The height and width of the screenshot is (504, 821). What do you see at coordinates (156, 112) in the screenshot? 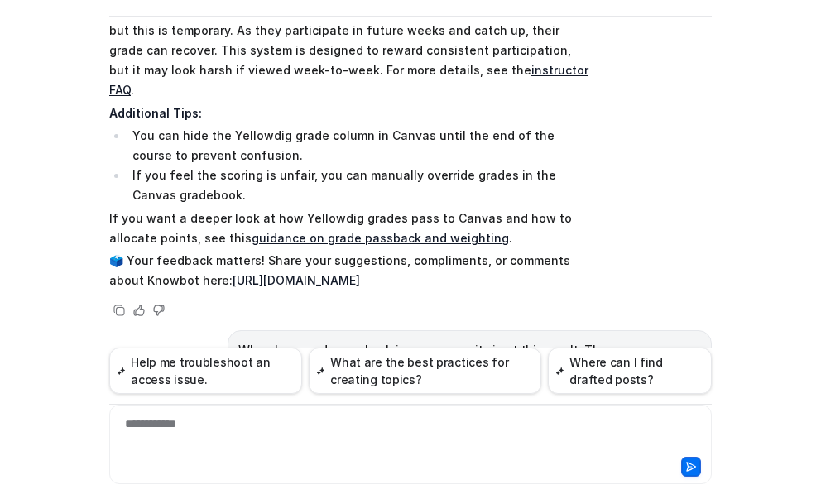
I see `strong: Additional Tips:` at bounding box center [156, 112].